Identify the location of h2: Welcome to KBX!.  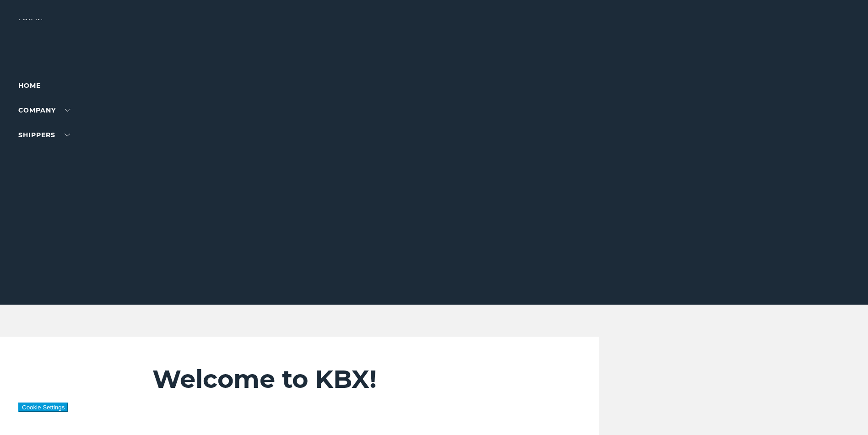
(347, 379).